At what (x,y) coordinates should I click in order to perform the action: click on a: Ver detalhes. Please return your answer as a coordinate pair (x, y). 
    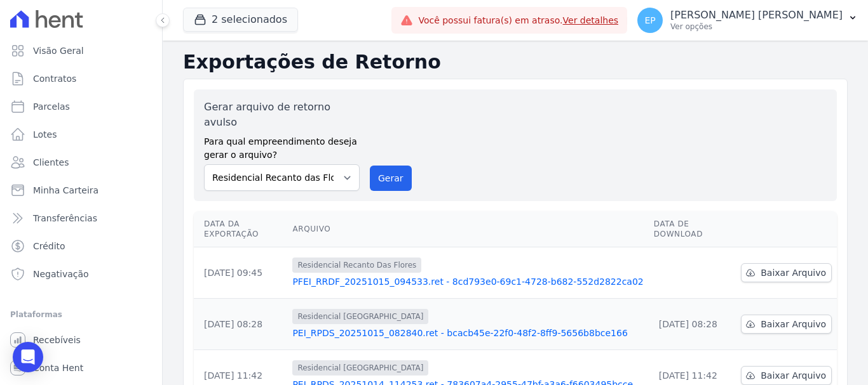
    Looking at the image, I should click on (591, 21).